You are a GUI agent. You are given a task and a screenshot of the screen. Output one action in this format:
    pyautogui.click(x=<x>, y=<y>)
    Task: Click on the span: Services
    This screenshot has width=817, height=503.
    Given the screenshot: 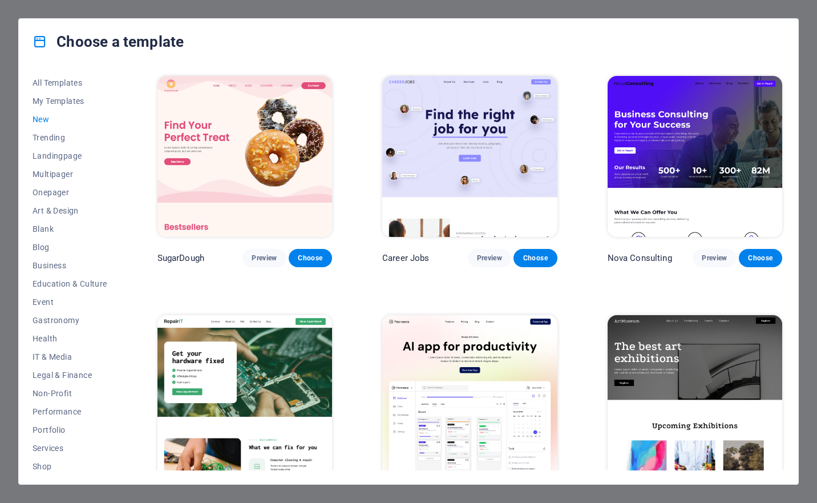 What is the action you would take?
    pyautogui.click(x=70, y=448)
    